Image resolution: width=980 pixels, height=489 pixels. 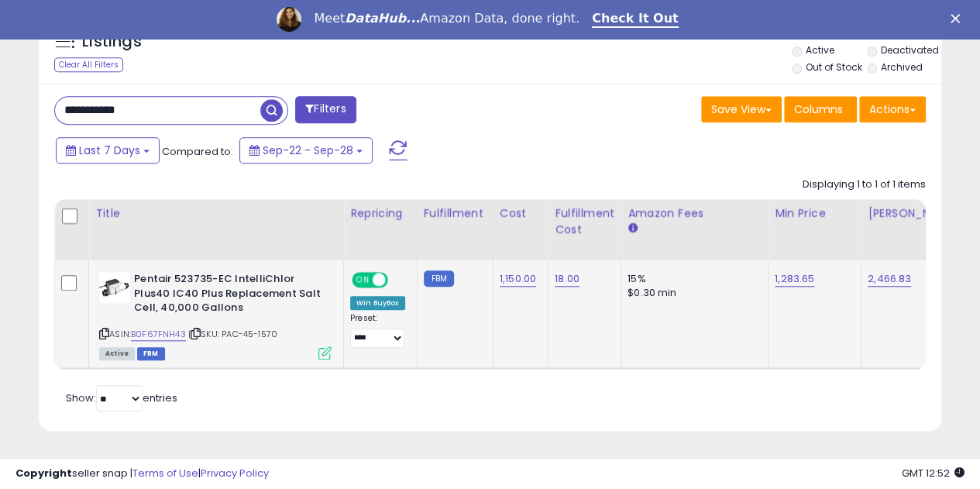 What do you see at coordinates (198, 151) in the screenshot?
I see `span: Compared to:` at bounding box center [198, 151].